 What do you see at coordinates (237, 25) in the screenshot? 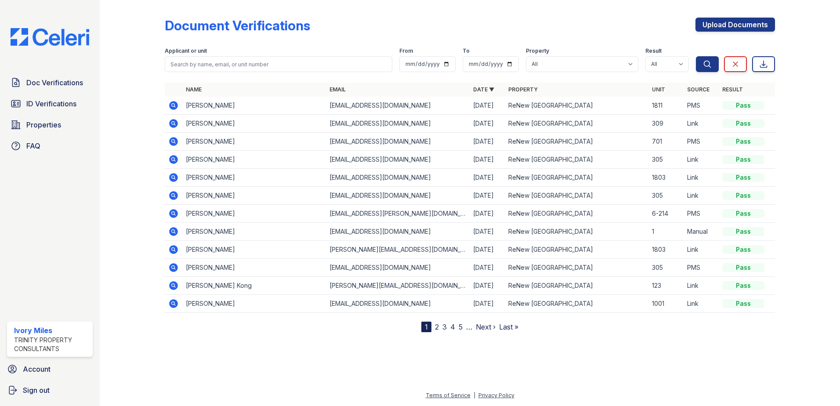
I see `div: Document Verifications` at bounding box center [237, 25].